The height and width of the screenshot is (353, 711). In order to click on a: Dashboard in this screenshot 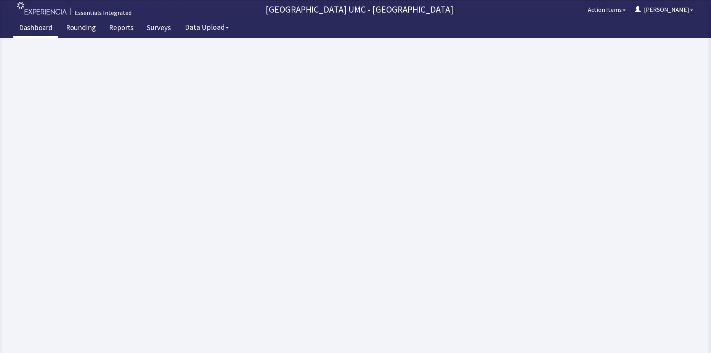, I will do `click(36, 29)`.